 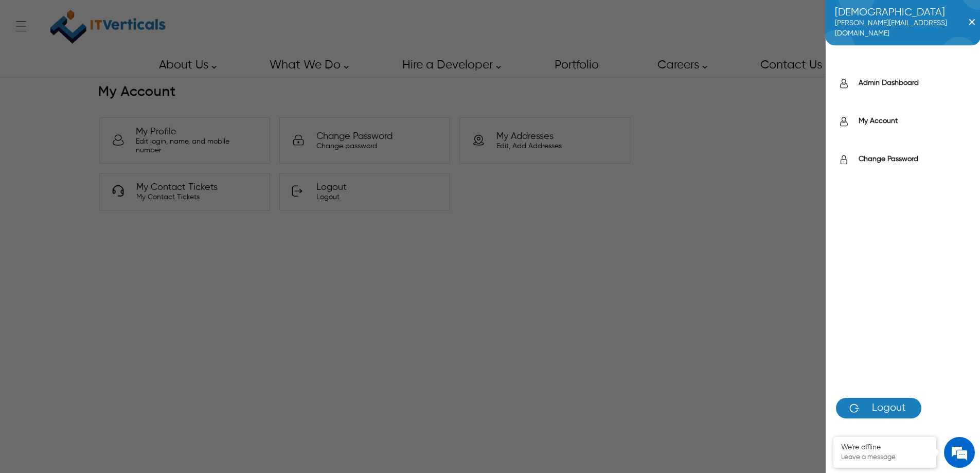 What do you see at coordinates (879, 408) in the screenshot?
I see `a: Logout` at bounding box center [879, 408].